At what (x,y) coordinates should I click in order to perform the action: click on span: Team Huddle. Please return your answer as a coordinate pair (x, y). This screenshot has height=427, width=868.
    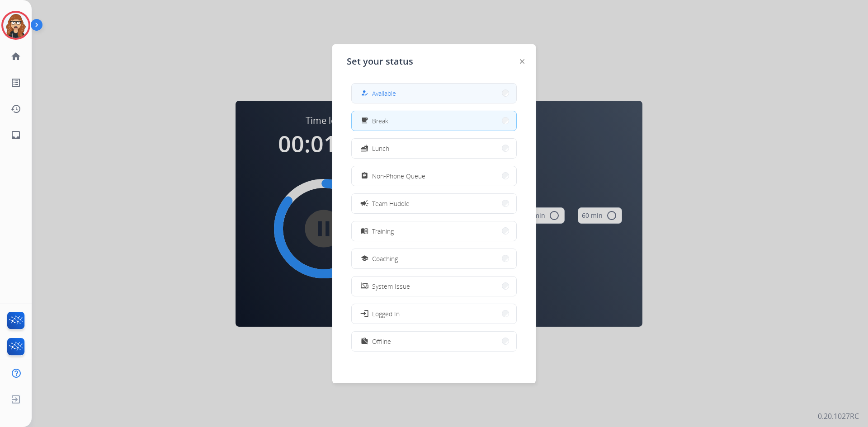
    Looking at the image, I should click on (391, 203).